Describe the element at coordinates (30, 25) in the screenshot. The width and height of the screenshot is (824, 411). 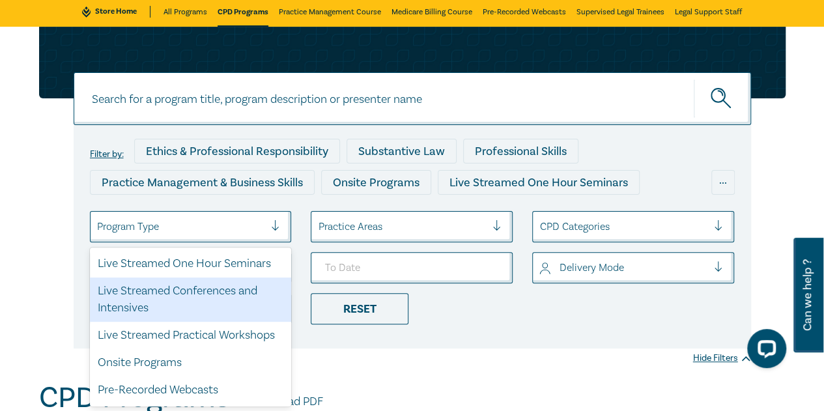
I see `button: Open LiveChat chat widget` at that location.